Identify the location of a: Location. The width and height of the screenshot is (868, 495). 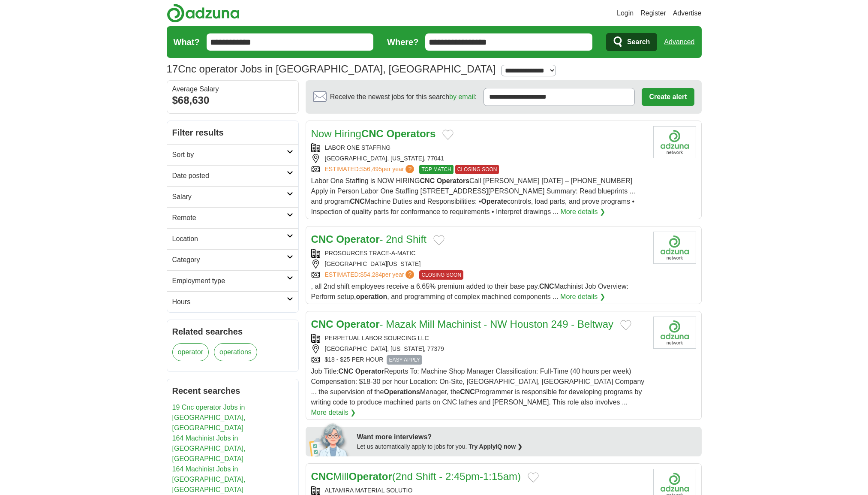
(233, 238).